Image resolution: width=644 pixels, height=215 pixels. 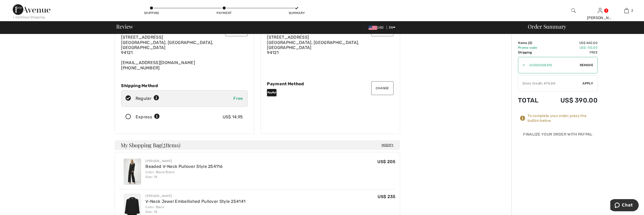 What do you see at coordinates (196, 201) in the screenshot?
I see `a: V-Neck Jewel Embellished Pullover Style 254141` at bounding box center [196, 201].